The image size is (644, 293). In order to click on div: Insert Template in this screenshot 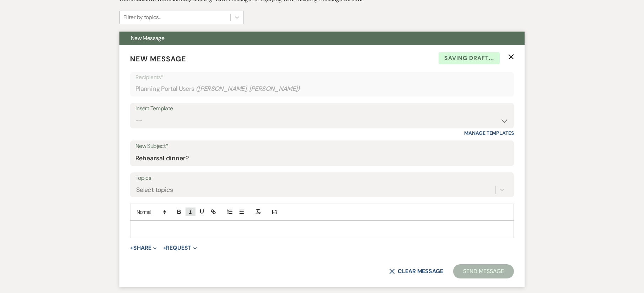, I will do `click(322, 108)`.